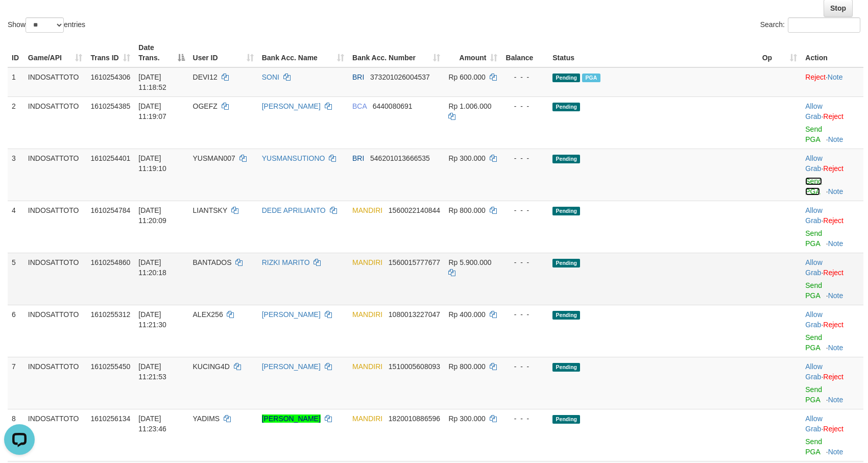 This screenshot has width=868, height=463. Describe the element at coordinates (16, 331) in the screenshot. I see `td: 6` at that location.